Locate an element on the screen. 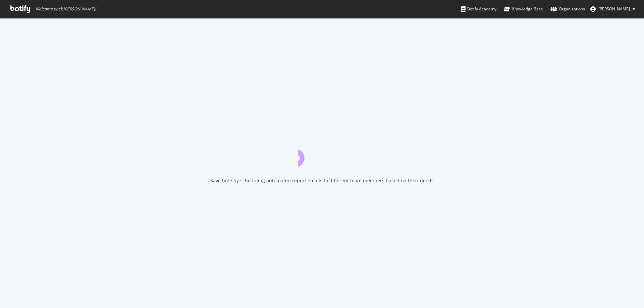  div: Botify Academy is located at coordinates (479, 9).